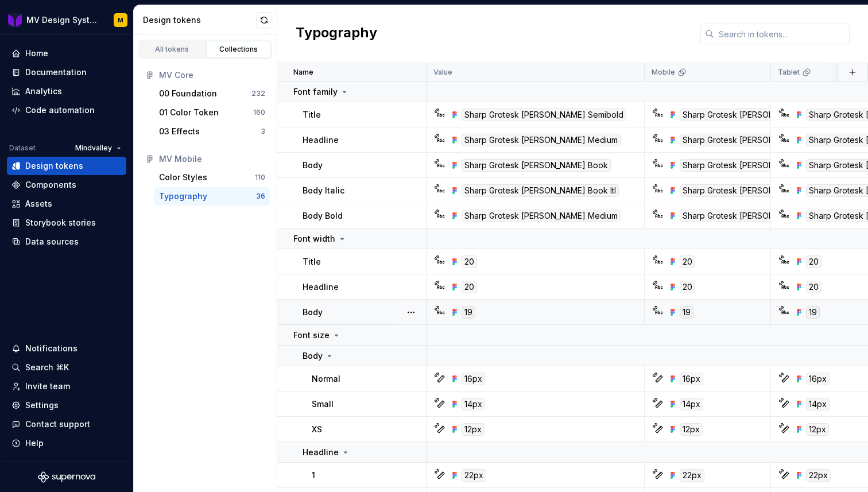  Describe the element at coordinates (263, 131) in the screenshot. I see `div: 3` at that location.